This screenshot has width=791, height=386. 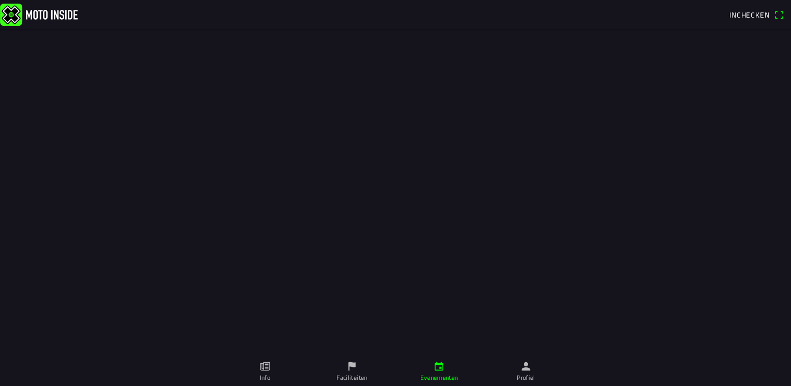 I want to click on ion-icon: flag, so click(x=352, y=367).